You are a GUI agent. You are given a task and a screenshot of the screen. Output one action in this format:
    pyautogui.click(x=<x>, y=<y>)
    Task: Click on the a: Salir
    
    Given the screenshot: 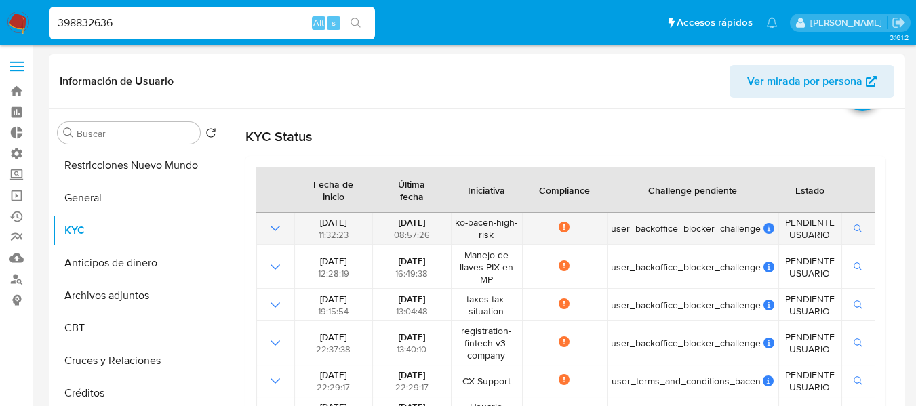 What is the action you would take?
    pyautogui.click(x=898, y=22)
    